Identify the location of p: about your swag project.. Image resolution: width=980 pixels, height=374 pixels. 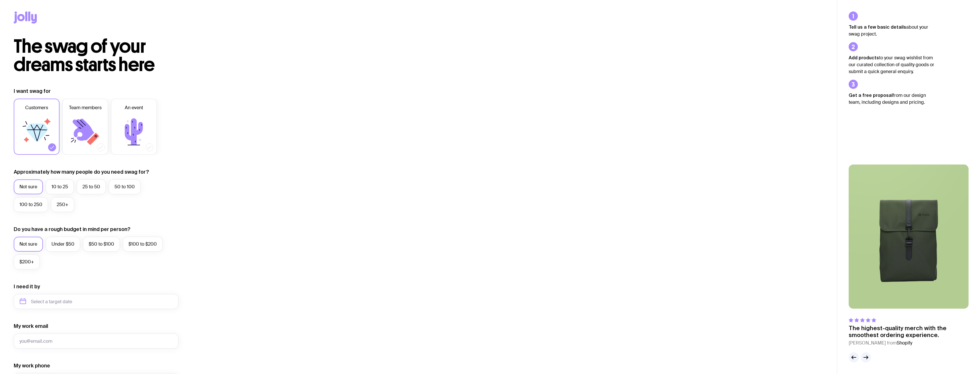
(891, 30).